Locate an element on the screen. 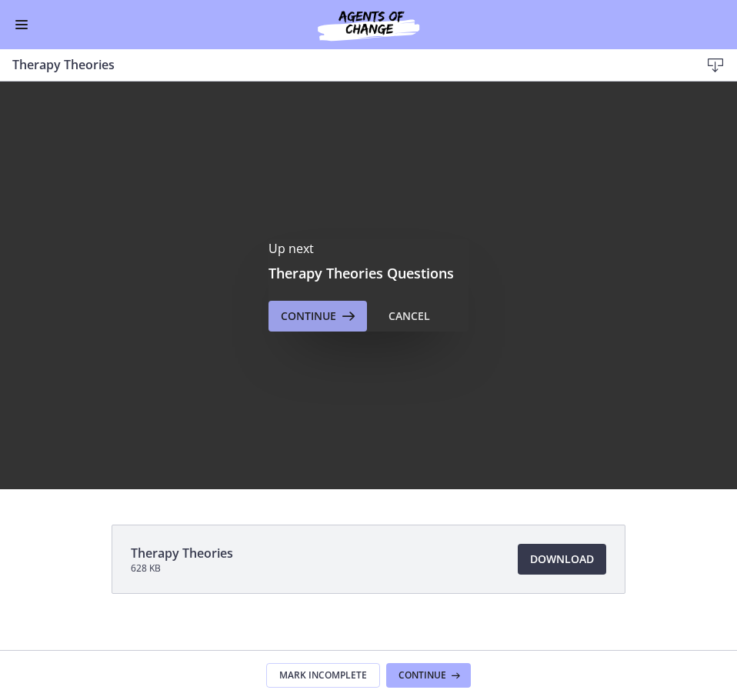 This screenshot has width=737, height=700. span: Mark Incomplete is located at coordinates (324, 676).